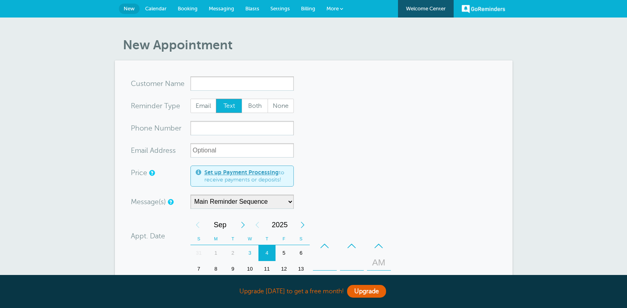  Describe the element at coordinates (281, 106) in the screenshot. I see `span: None` at that location.